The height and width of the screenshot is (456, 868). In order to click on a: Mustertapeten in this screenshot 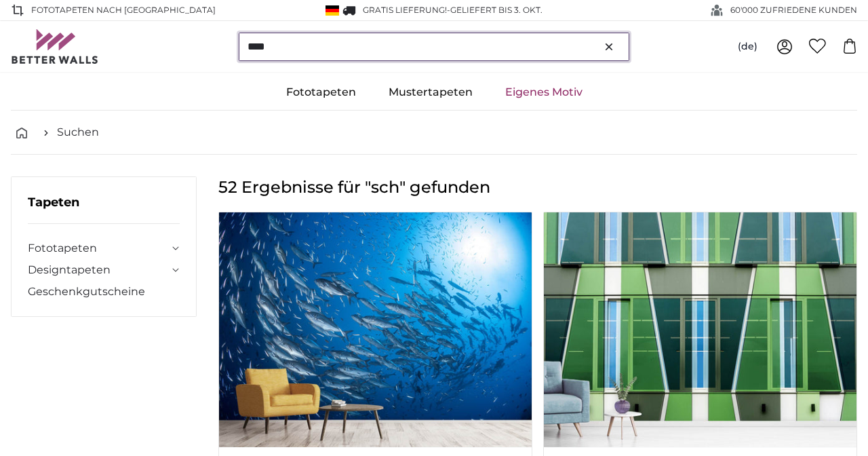, I will do `click(431, 92)`.